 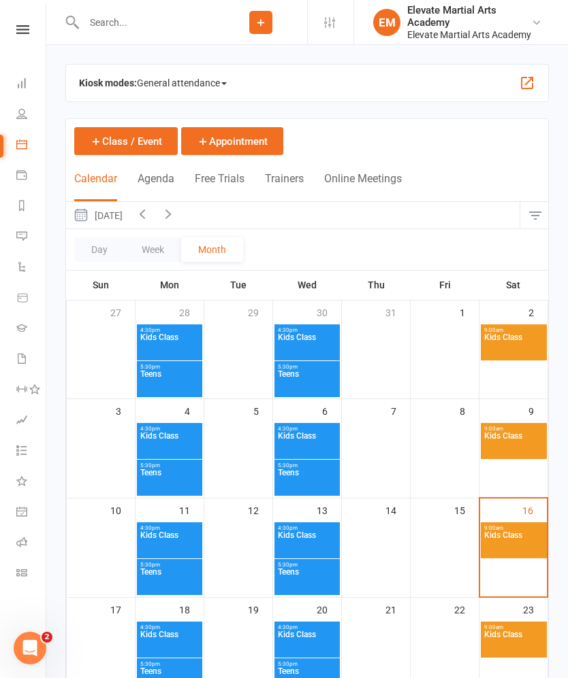 I want to click on button: Free Trials, so click(x=219, y=186).